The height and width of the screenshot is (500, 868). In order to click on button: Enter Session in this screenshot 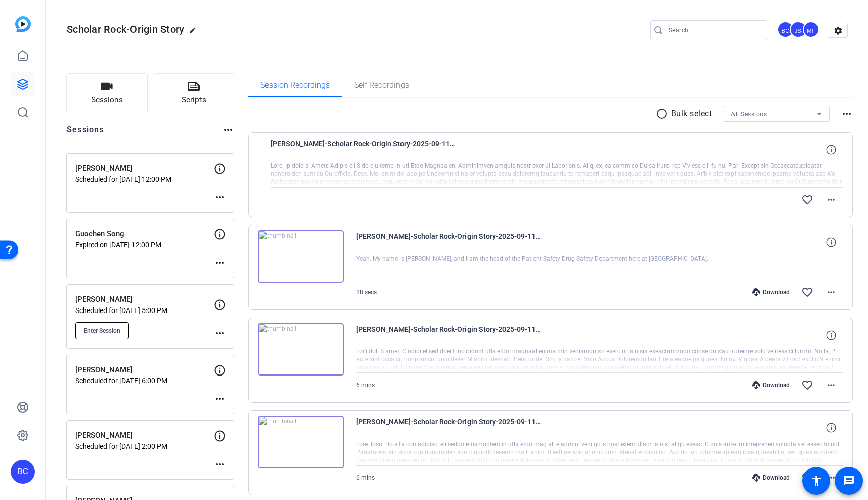, I will do `click(102, 331)`.